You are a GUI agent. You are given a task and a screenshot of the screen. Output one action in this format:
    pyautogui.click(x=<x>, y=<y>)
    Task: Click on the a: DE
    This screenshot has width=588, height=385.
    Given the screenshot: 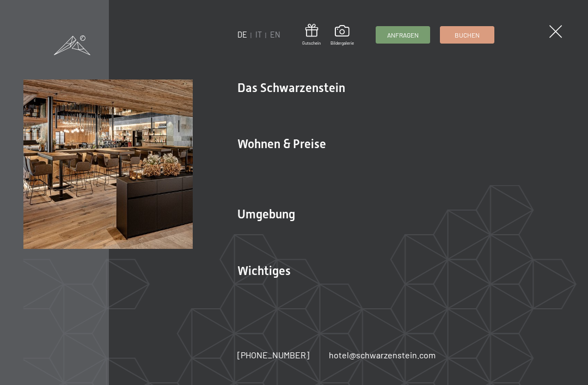 What is the action you would take?
    pyautogui.click(x=243, y=34)
    